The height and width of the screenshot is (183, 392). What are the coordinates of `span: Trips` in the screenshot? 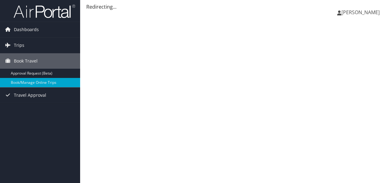 It's located at (19, 45).